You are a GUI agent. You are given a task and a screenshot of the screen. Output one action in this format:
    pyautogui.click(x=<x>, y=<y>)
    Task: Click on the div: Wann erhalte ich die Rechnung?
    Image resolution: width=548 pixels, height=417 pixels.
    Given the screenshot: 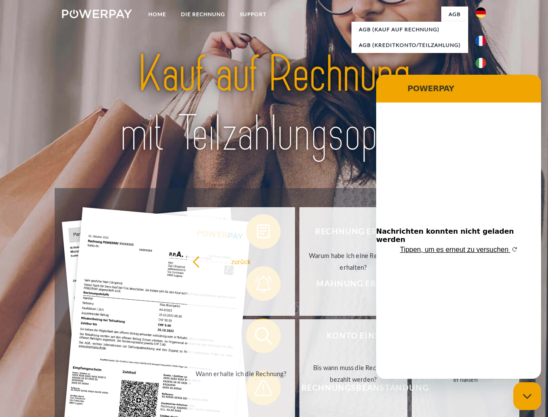 What is the action you would take?
    pyautogui.click(x=241, y=373)
    